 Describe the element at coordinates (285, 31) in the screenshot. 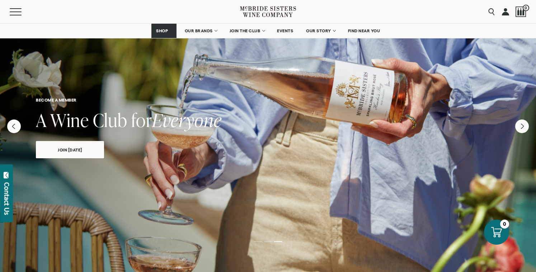

I see `span: EVENTS` at that location.